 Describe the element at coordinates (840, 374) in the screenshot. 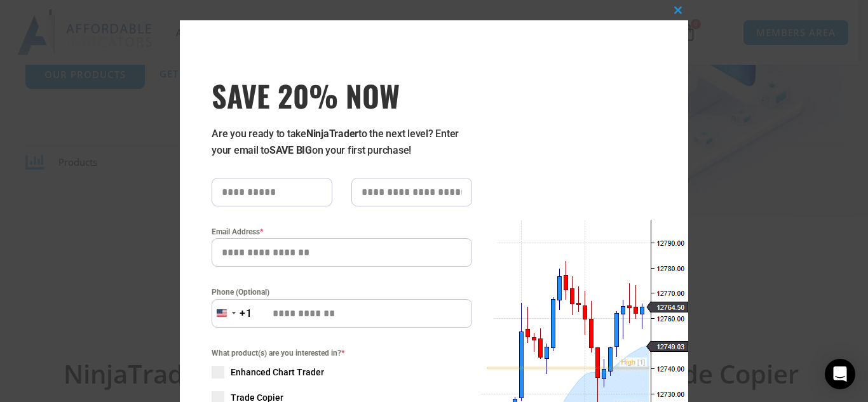

I see `div: Open Intercom Messenger` at that location.